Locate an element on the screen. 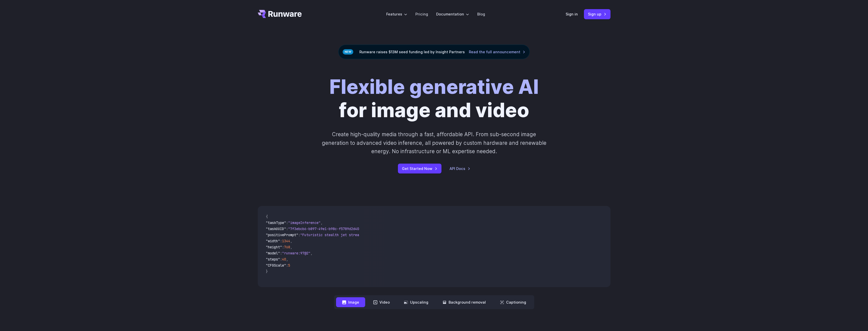 The width and height of the screenshot is (868, 331). span: 5 is located at coordinates (289, 265).